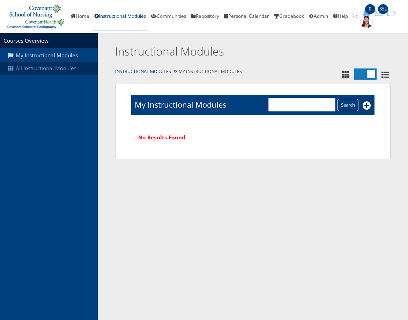  Describe the element at coordinates (366, 13) in the screenshot. I see `button: 0` at that location.